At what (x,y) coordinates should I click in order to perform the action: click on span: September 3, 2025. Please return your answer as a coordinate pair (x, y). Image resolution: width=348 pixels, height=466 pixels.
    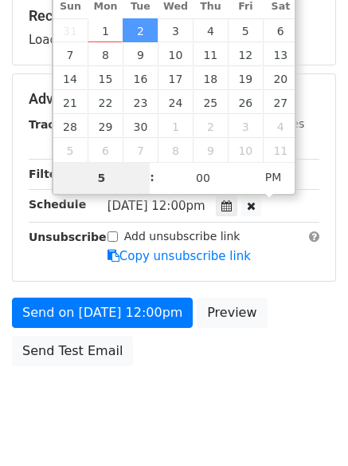
    Looking at the image, I should click on (175, 30).